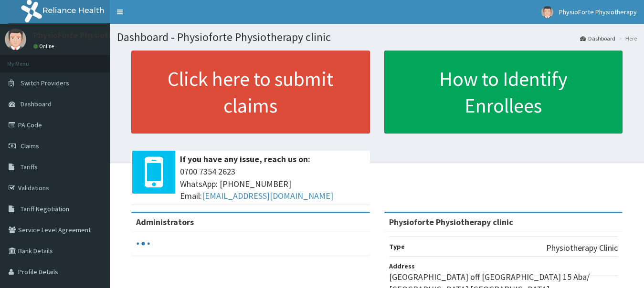 This screenshot has height=288, width=644. I want to click on span: PhysioForte Physiotherapy, so click(598, 12).